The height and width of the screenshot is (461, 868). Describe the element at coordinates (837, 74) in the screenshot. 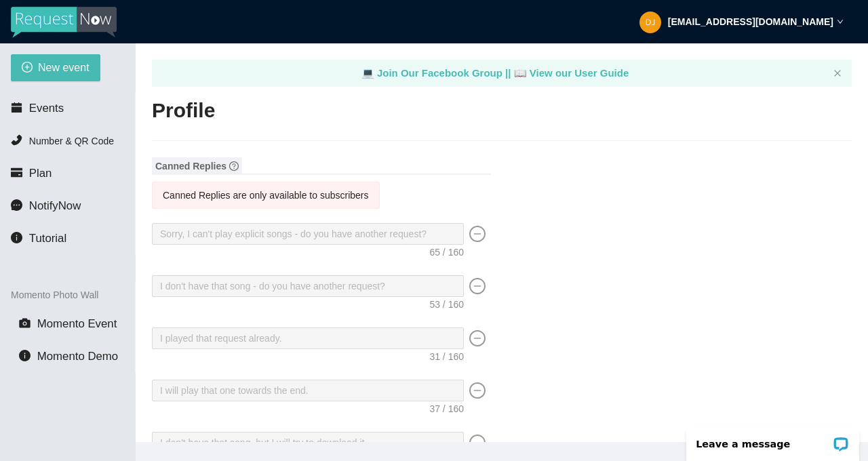

I see `button: close` at that location.